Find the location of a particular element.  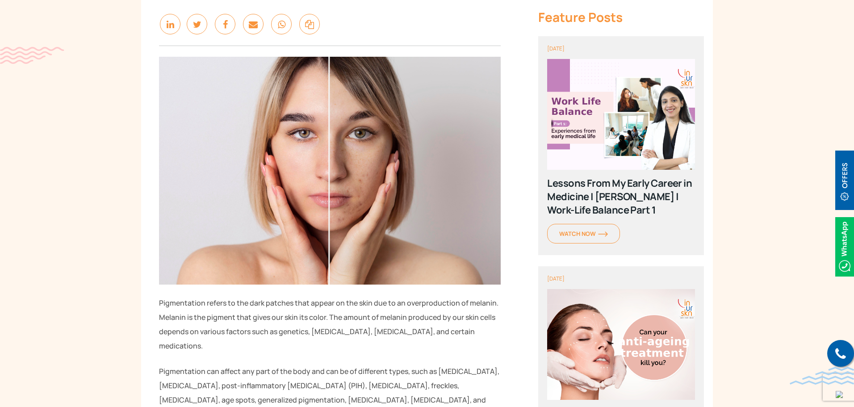

img: bluewave is located at coordinates (822, 376).